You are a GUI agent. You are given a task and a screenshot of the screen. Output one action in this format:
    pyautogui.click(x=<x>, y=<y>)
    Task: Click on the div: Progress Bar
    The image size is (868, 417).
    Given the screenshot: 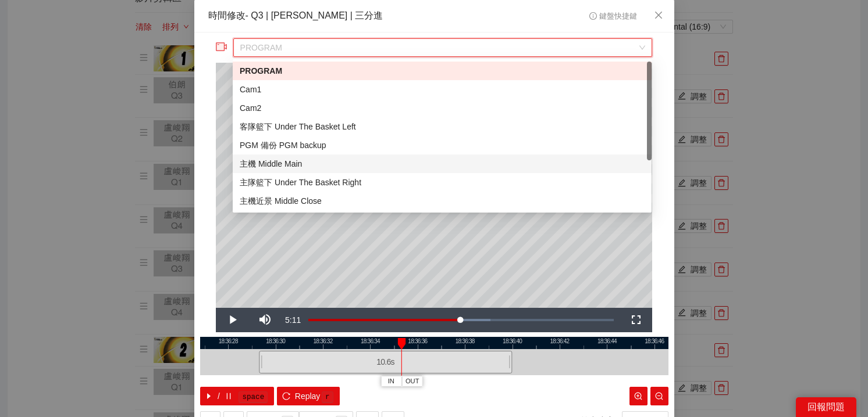 What is the action you would take?
    pyautogui.click(x=461, y=321)
    